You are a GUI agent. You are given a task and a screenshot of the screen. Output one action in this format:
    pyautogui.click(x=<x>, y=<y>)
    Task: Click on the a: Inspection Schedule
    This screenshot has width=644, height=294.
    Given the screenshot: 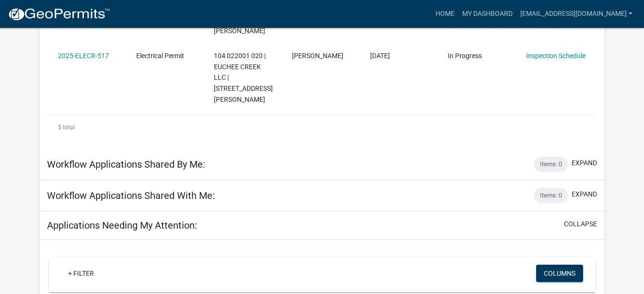 What is the action you would take?
    pyautogui.click(x=556, y=56)
    